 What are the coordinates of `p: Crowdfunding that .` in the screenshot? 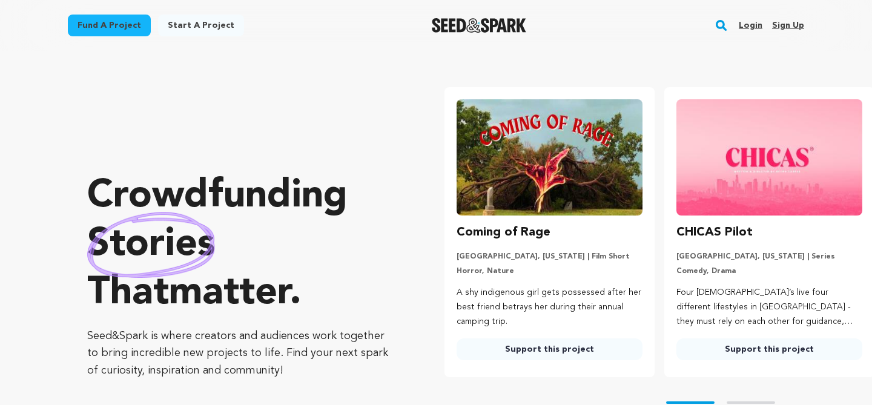 It's located at (241, 245).